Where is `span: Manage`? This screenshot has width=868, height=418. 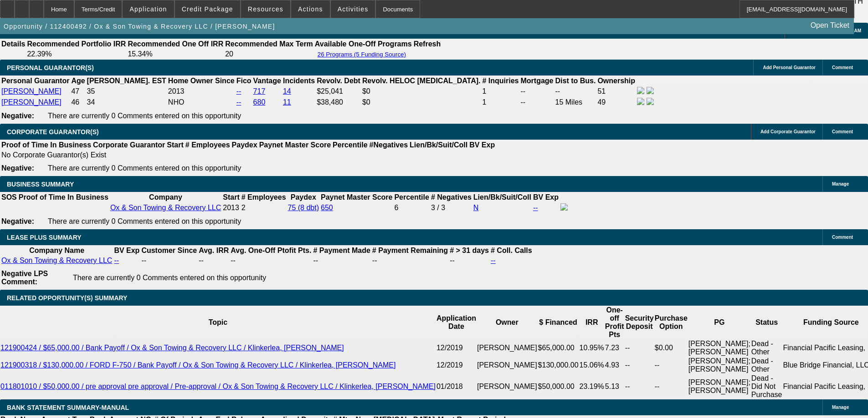 span: Manage is located at coordinates (840, 184).